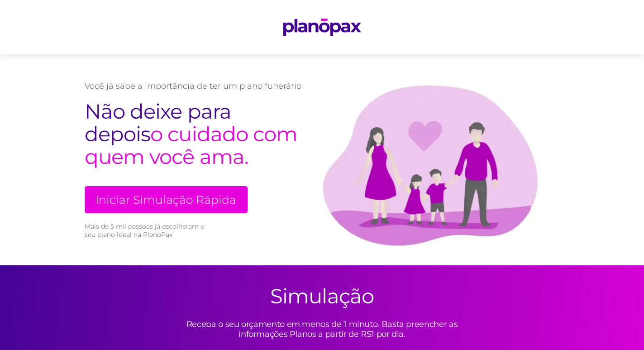 This screenshot has width=644, height=350. Describe the element at coordinates (322, 296) in the screenshot. I see `h2: Simulação` at that location.